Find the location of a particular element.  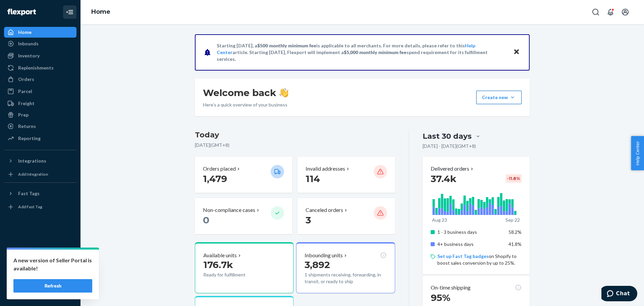

button: Open notifications is located at coordinates (610, 12).